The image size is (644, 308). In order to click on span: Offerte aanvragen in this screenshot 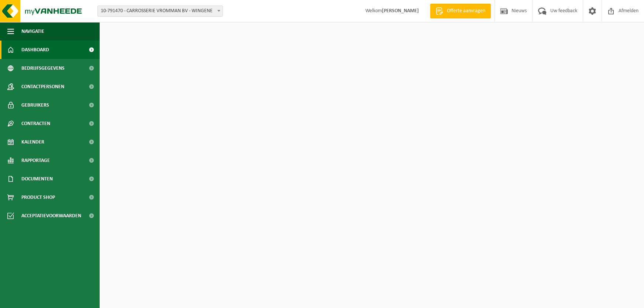, I will do `click(466, 11)`.